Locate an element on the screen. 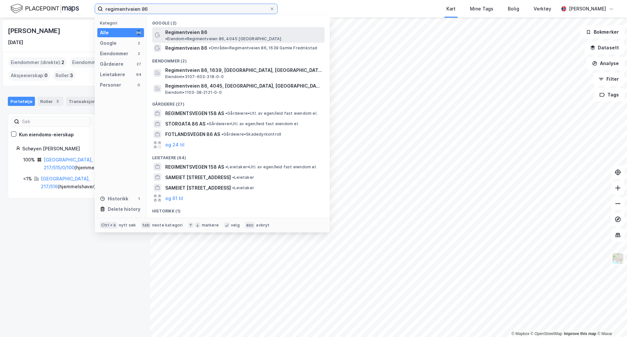 This screenshot has width=627, height=337. div: Alle is located at coordinates (104, 33).